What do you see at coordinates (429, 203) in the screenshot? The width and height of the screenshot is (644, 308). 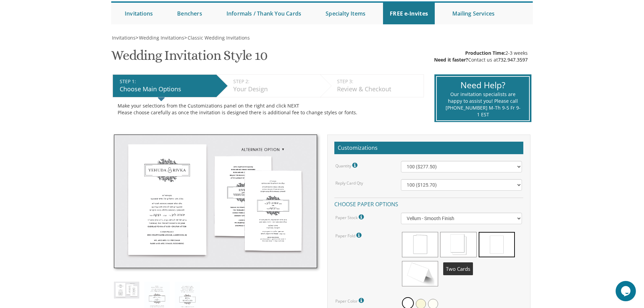 I see `h4: Choose paper options` at bounding box center [429, 203].